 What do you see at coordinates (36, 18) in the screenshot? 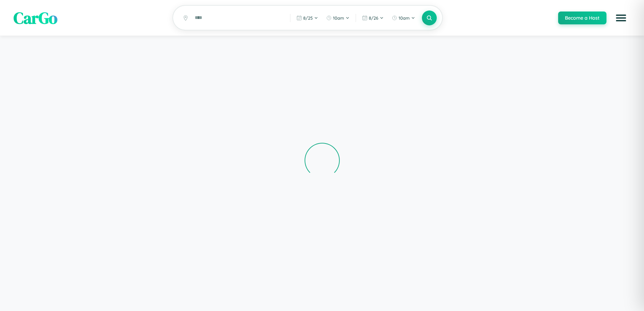
I see `span: CarGo` at bounding box center [36, 18].